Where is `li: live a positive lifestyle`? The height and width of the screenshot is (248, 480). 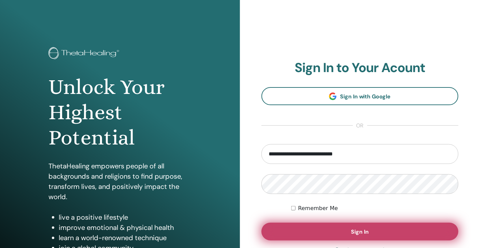
li: live a positive lifestyle is located at coordinates (125, 217).